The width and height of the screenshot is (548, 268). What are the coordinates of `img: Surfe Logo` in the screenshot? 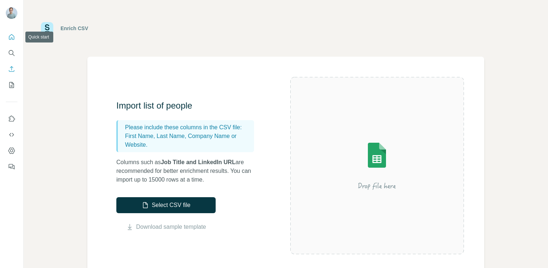 It's located at (47, 28).